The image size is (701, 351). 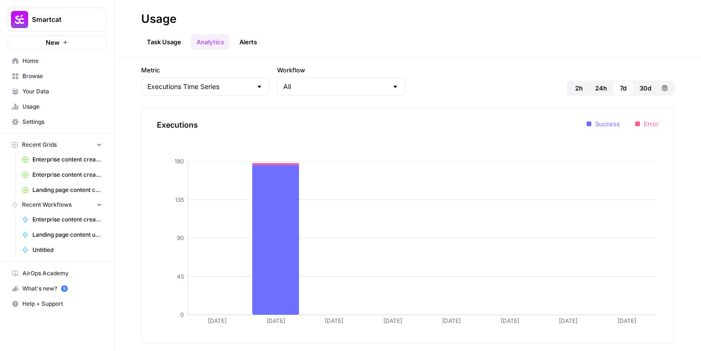 I want to click on span: Your Data, so click(x=62, y=92).